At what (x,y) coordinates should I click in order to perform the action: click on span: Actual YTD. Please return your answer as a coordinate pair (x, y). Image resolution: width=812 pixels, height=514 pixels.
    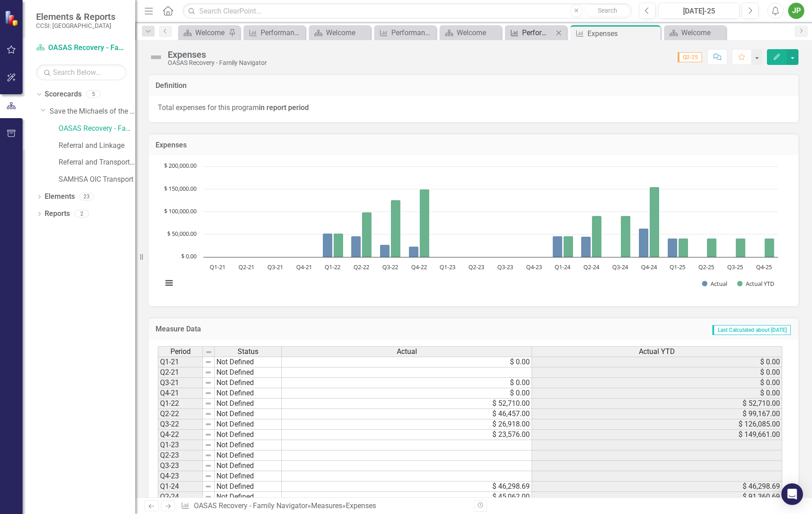
    Looking at the image, I should click on (657, 351).